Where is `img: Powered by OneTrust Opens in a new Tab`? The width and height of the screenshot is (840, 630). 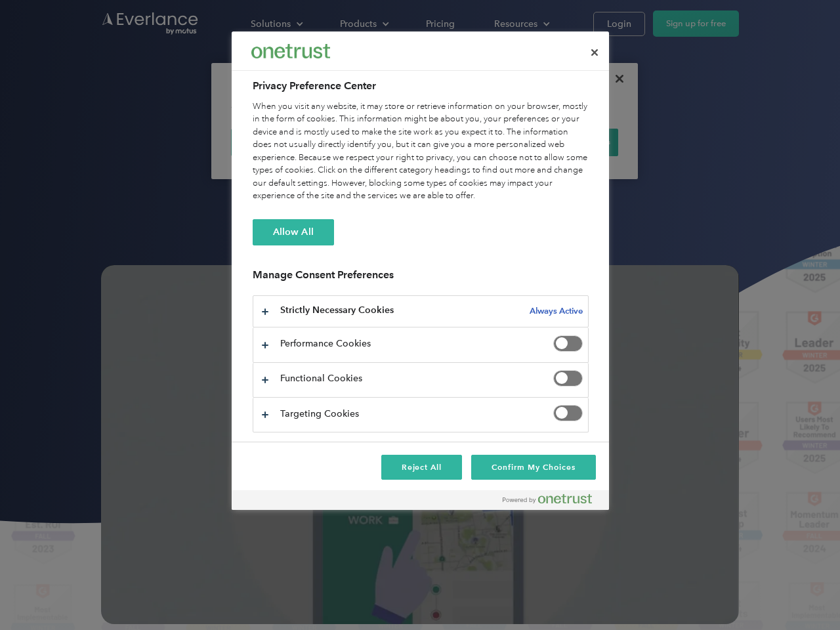 img: Powered by OneTrust Opens in a new Tab is located at coordinates (547, 499).